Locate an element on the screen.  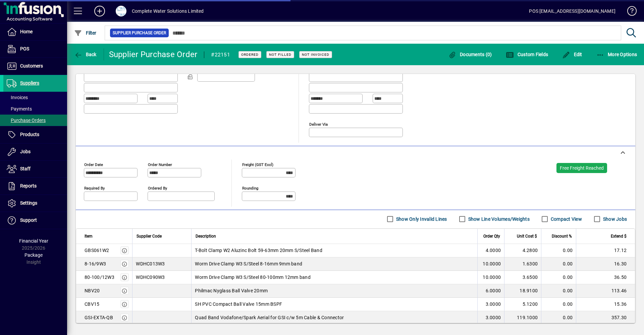
span: Not Invoiced is located at coordinates (316, 54).